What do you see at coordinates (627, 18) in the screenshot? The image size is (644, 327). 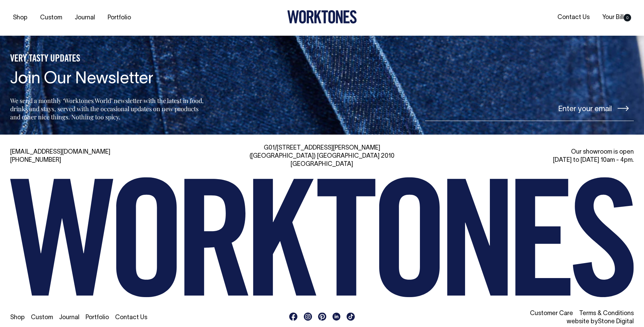 I see `span: 0` at bounding box center [627, 18].